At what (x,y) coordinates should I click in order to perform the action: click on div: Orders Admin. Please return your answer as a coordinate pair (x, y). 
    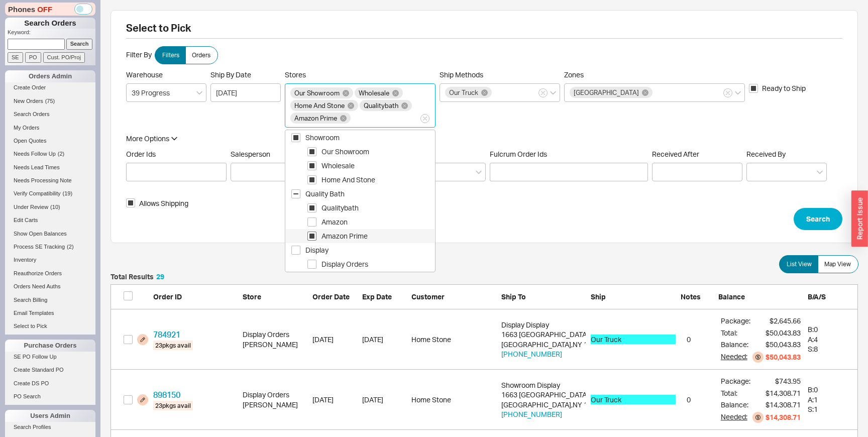
    Looking at the image, I should click on (50, 76).